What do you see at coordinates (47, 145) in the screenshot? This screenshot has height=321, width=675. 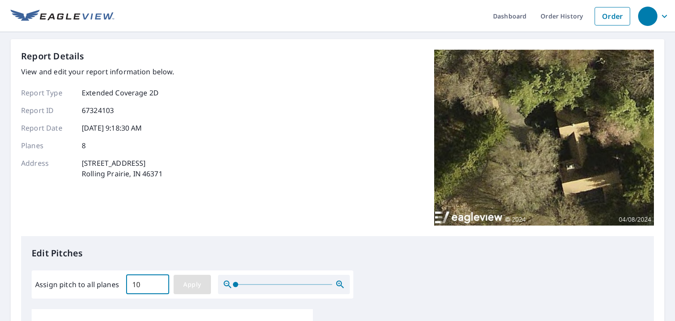 I see `p: Planes` at bounding box center [47, 145].